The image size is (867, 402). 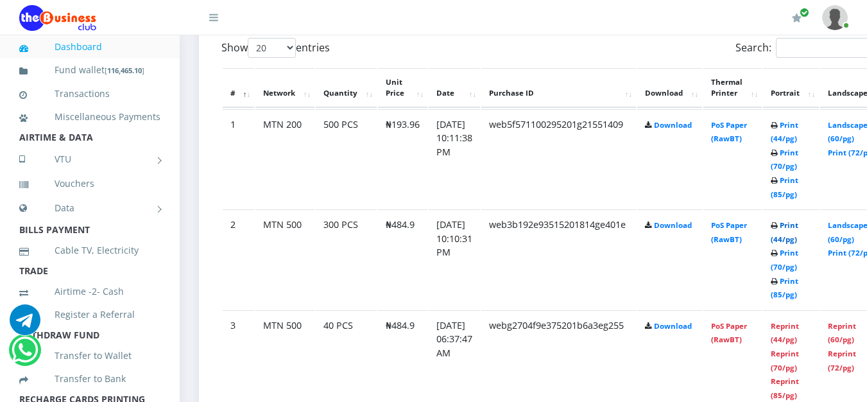 What do you see at coordinates (559, 159) in the screenshot?
I see `td: web5f571100295201g21551409` at bounding box center [559, 159].